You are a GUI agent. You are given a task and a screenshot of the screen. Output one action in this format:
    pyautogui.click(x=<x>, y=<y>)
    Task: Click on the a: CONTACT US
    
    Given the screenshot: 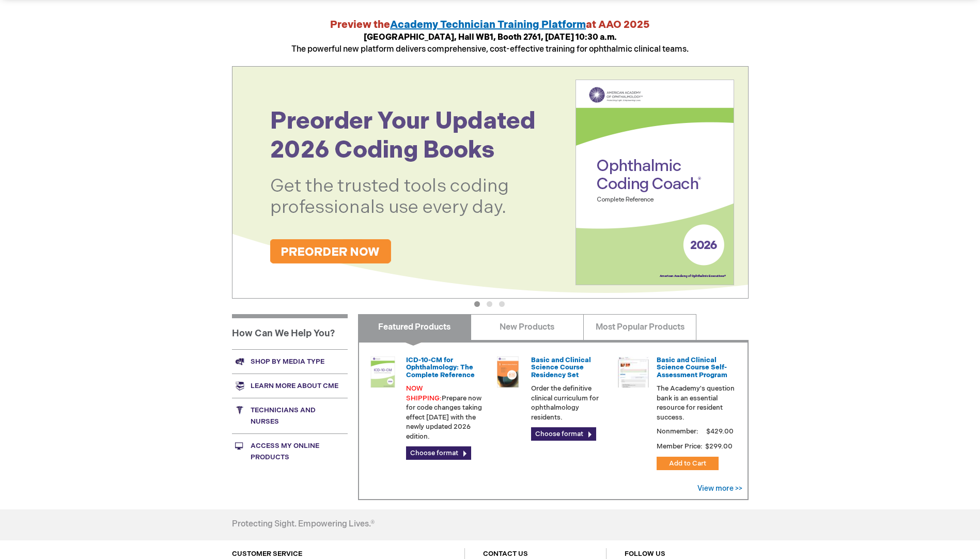 What is the action you would take?
    pyautogui.click(x=505, y=554)
    